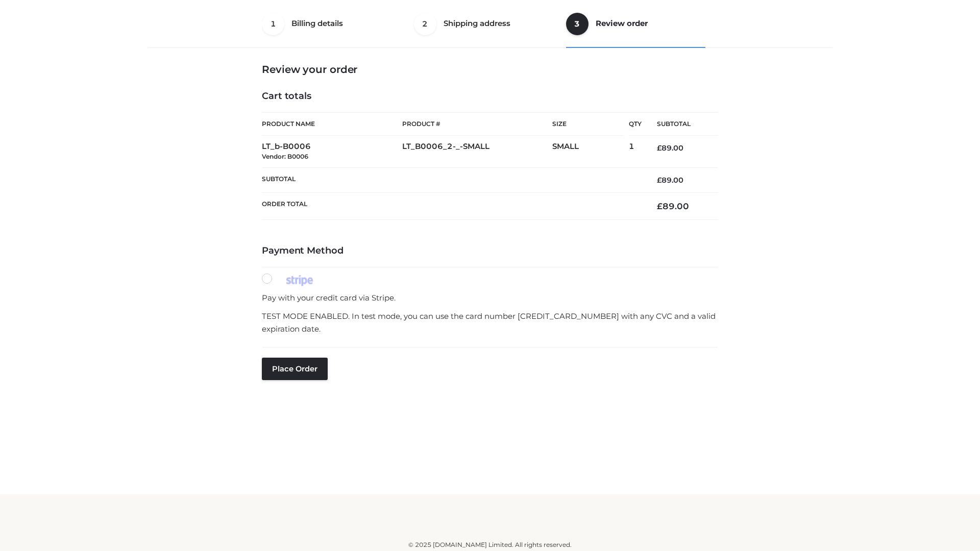  I want to click on td: LT_B0006_2-_-SMALL, so click(477, 151).